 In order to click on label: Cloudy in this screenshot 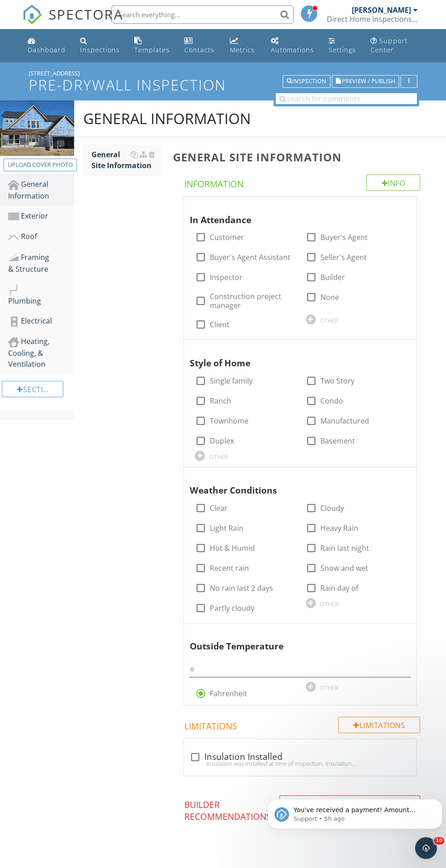, I will do `click(332, 508)`.